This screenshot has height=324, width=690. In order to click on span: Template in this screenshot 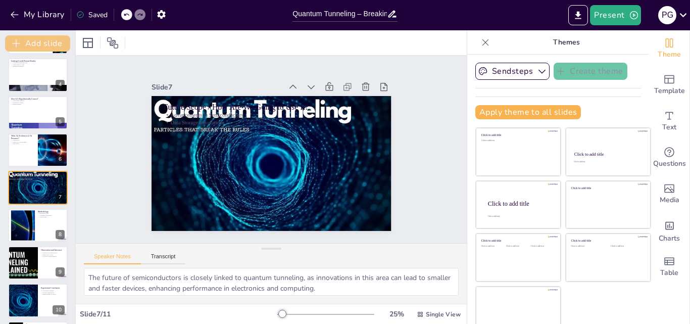, I will do `click(669, 91)`.